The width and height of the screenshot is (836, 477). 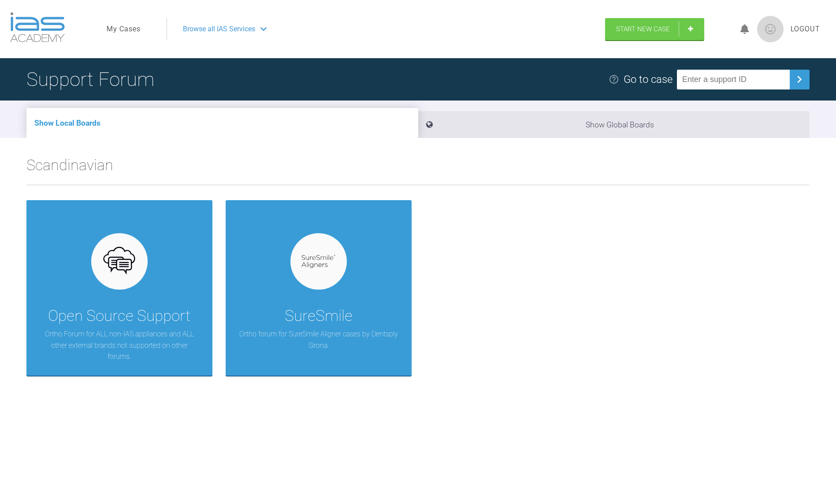 What do you see at coordinates (222, 123) in the screenshot?
I see `li: Show Local Boards` at bounding box center [222, 123].